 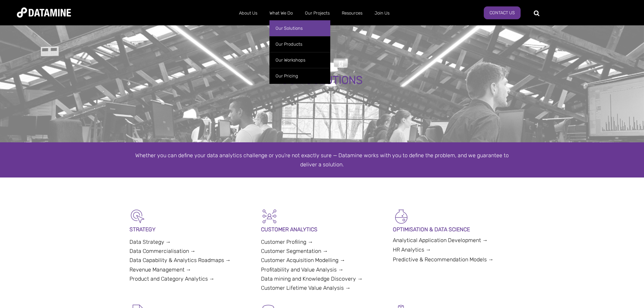 I want to click on a: Resources, so click(x=352, y=13).